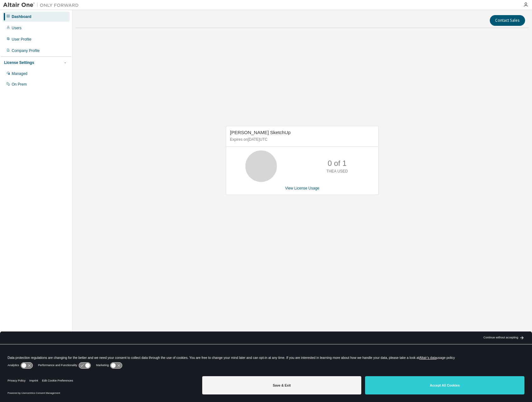 The image size is (532, 402). Describe the element at coordinates (42, 5) in the screenshot. I see `img: Altair One` at that location.